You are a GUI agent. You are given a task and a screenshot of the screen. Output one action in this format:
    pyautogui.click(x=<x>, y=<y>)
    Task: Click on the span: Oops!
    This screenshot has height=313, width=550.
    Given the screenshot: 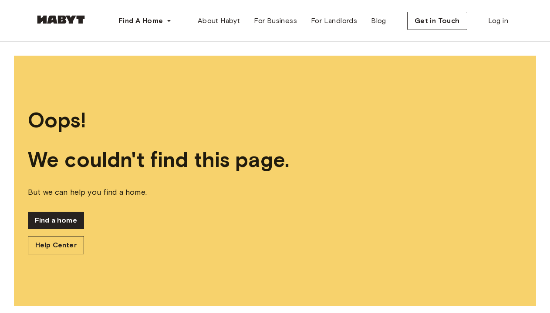 What is the action you would take?
    pyautogui.click(x=275, y=120)
    